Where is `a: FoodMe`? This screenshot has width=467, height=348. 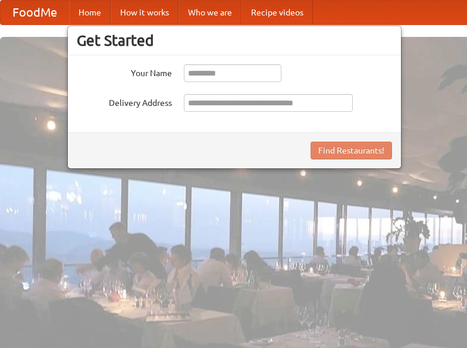
a: FoodMe is located at coordinates (35, 12).